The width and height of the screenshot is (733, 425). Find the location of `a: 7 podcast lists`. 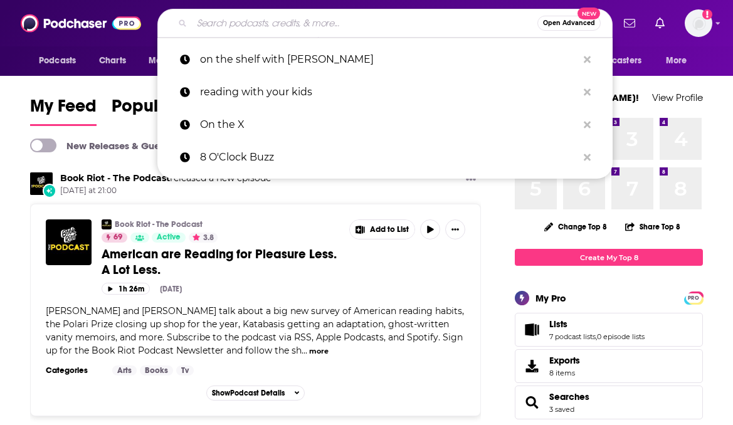

a: 7 podcast lists is located at coordinates (572, 337).